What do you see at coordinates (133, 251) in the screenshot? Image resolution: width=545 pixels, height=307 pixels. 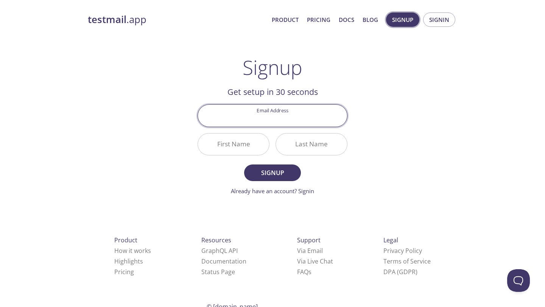 I see `a: How it works` at bounding box center [133, 251].